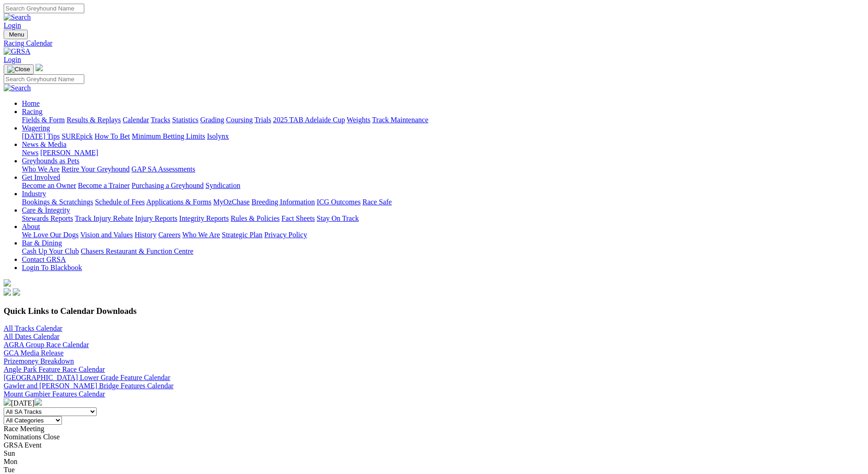 This screenshot has width=868, height=474. What do you see at coordinates (50, 251) in the screenshot?
I see `a: Cash Up Your Club` at bounding box center [50, 251].